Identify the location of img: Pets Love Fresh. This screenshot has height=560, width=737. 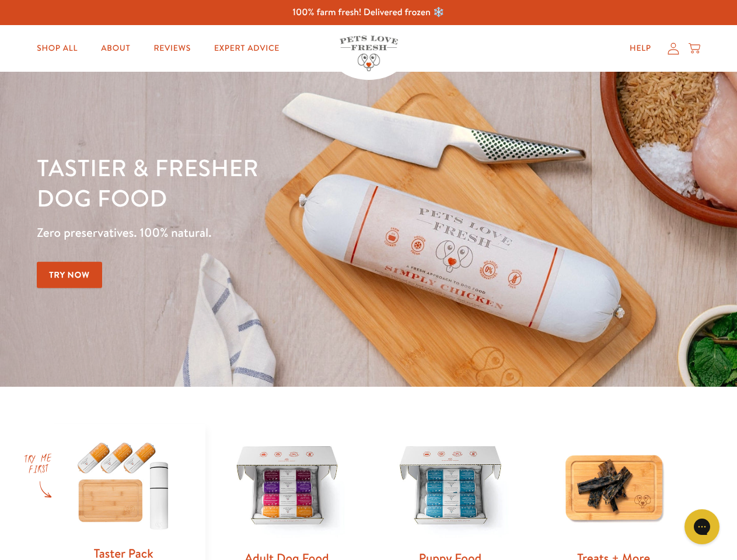
(368, 53).